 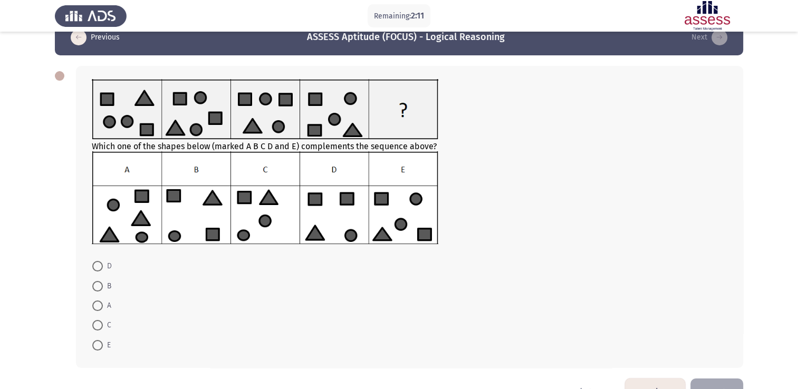 I want to click on p: Remaining:, so click(x=399, y=16).